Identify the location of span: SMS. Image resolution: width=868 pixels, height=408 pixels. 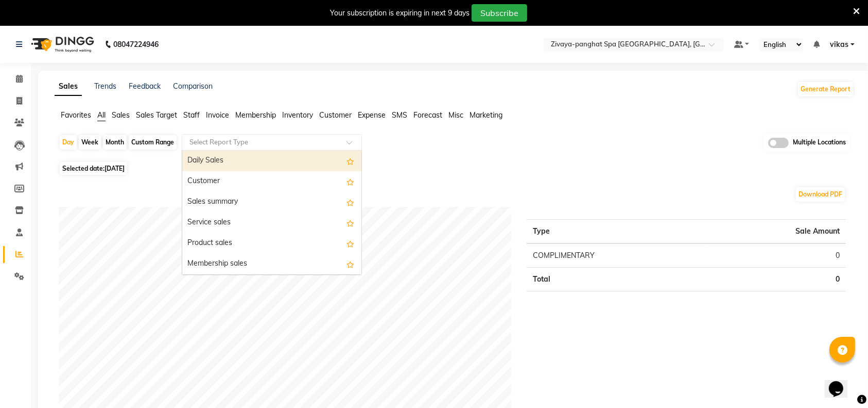
(399, 115).